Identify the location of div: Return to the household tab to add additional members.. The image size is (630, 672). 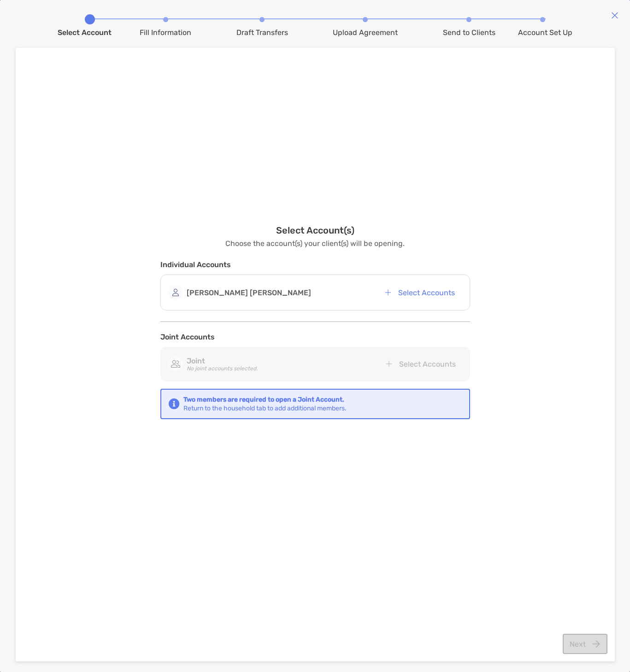
(265, 404).